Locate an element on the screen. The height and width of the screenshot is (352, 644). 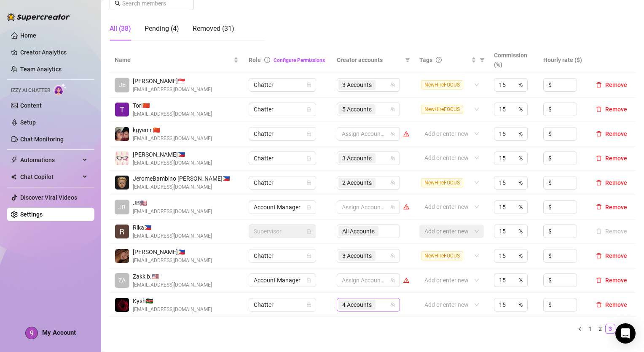
div: All (38) is located at coordinates (120, 29).